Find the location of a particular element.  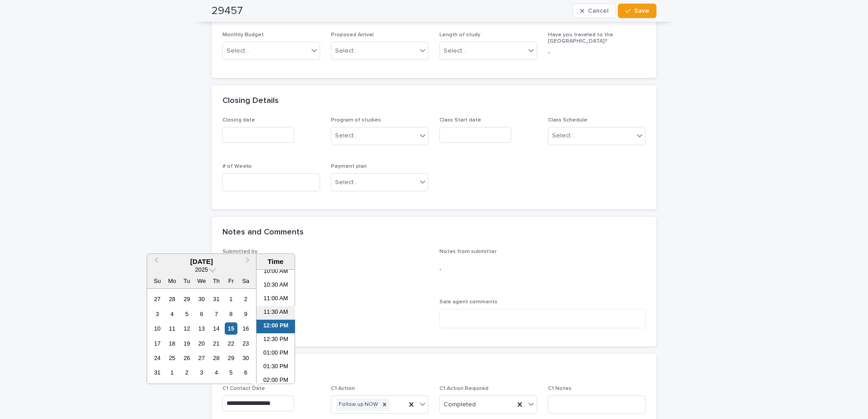

span: Monthly Budget is located at coordinates (243, 35).